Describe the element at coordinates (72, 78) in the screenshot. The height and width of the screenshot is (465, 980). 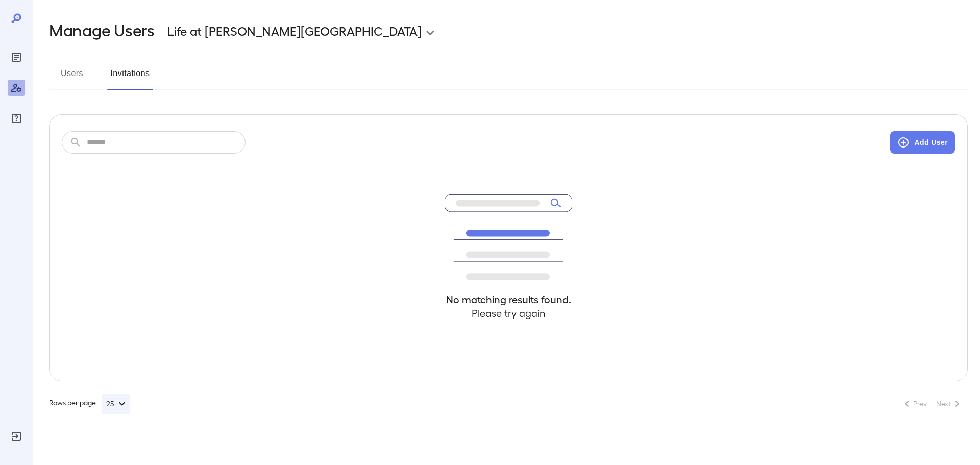
I see `button: Users` at that location.